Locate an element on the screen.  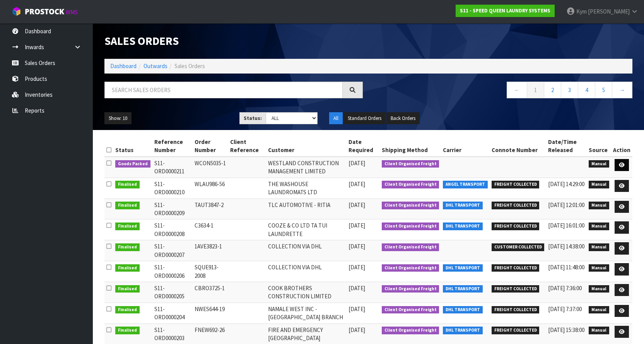
th: Action is located at coordinates (621, 146).